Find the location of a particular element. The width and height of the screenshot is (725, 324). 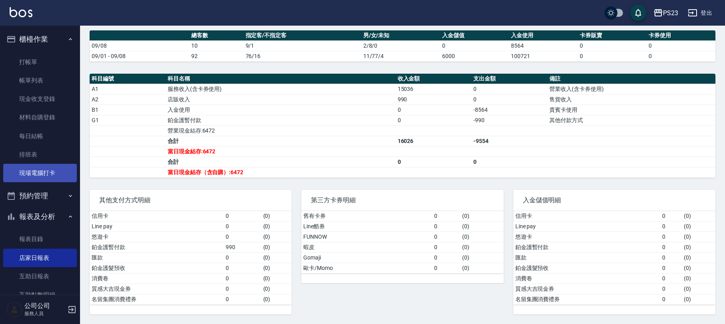

td: 100721 is located at coordinates (543, 56).